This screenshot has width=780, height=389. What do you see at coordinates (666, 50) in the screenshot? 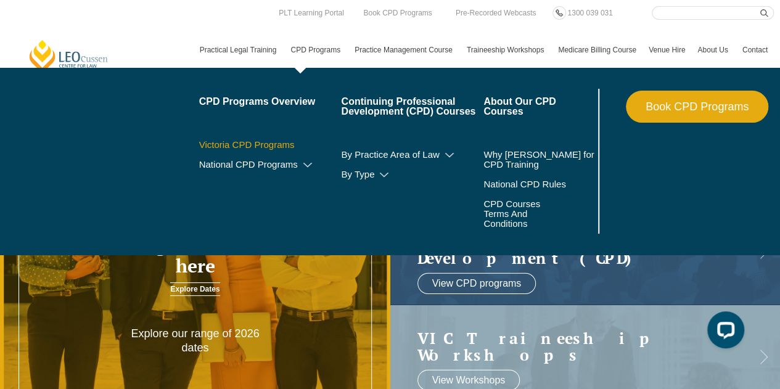
I see `a: Venue Hire` at bounding box center [666, 50].